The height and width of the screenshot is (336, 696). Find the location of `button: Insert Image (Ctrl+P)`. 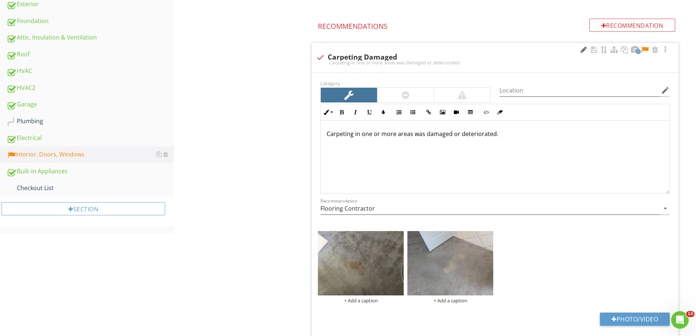

button: Insert Image (Ctrl+P) is located at coordinates (442, 112).